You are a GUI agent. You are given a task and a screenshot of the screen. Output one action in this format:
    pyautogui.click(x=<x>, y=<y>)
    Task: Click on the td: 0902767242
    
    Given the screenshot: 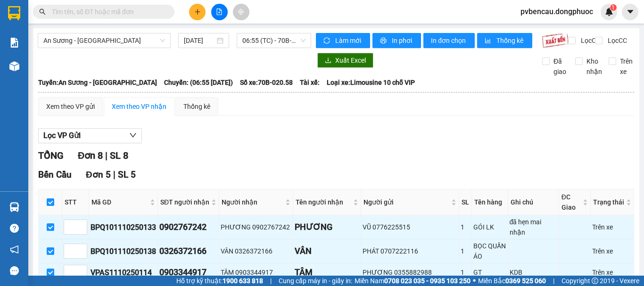 What is the action you would take?
    pyautogui.click(x=189, y=227)
    